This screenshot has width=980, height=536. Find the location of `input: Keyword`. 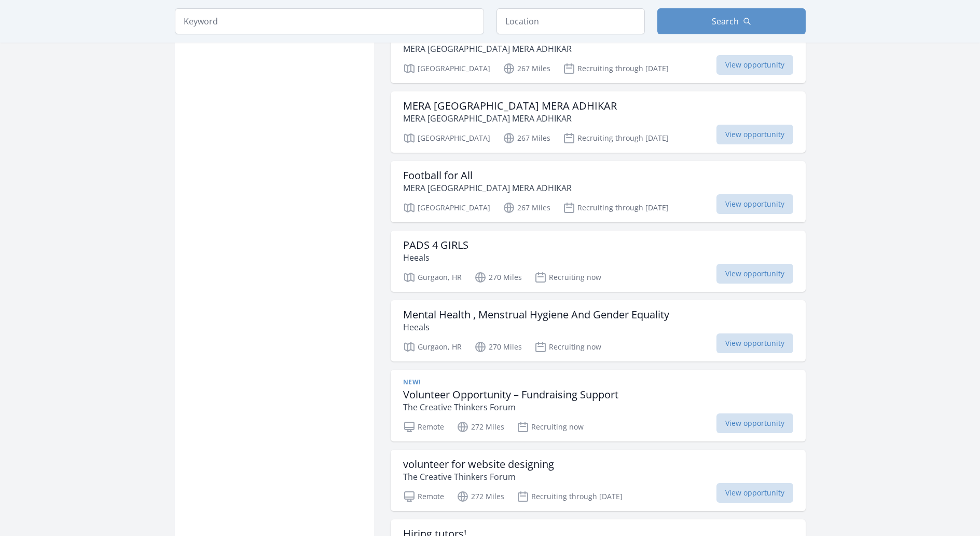

input: Keyword is located at coordinates (329, 21).